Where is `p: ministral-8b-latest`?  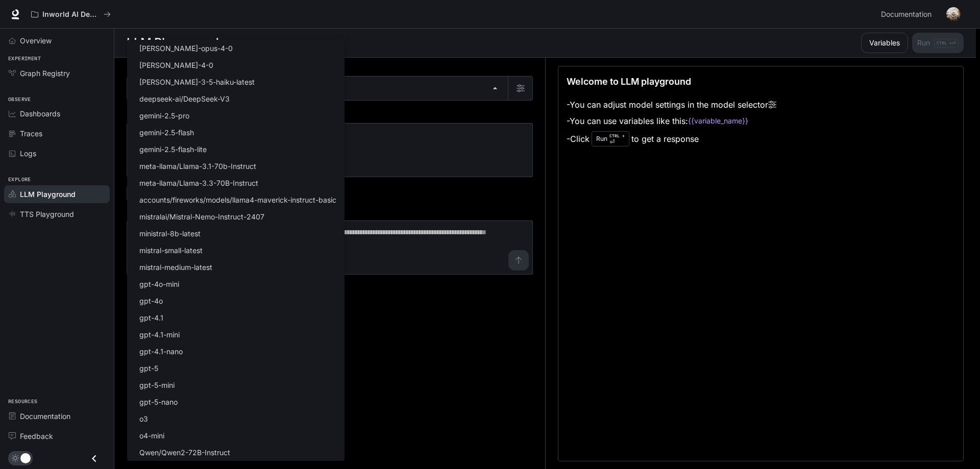
p: ministral-8b-latest is located at coordinates (170, 233).